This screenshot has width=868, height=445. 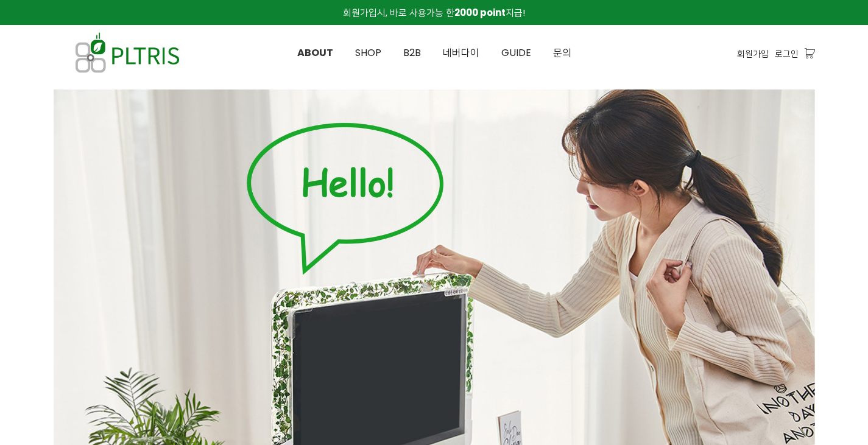 What do you see at coordinates (461, 53) in the screenshot?
I see `span: 네버다이` at bounding box center [461, 53].